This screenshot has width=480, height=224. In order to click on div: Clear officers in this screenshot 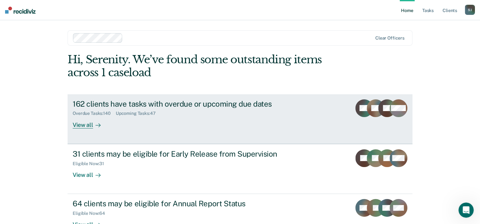, I will do `click(390, 38)`.